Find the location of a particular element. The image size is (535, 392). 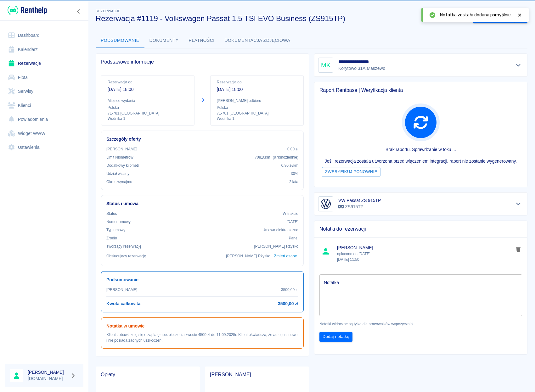

p: Okres wynajmu is located at coordinates (119, 182).